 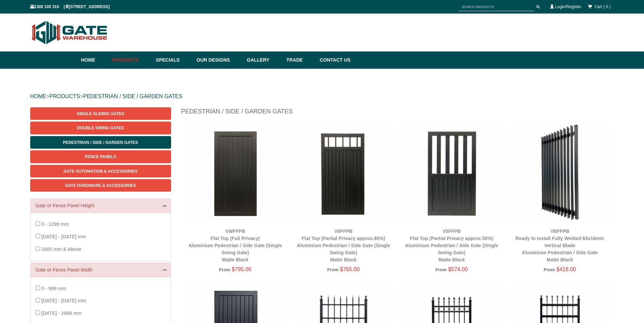 What do you see at coordinates (101, 128) in the screenshot?
I see `span: Double Swing Gates` at bounding box center [101, 128].